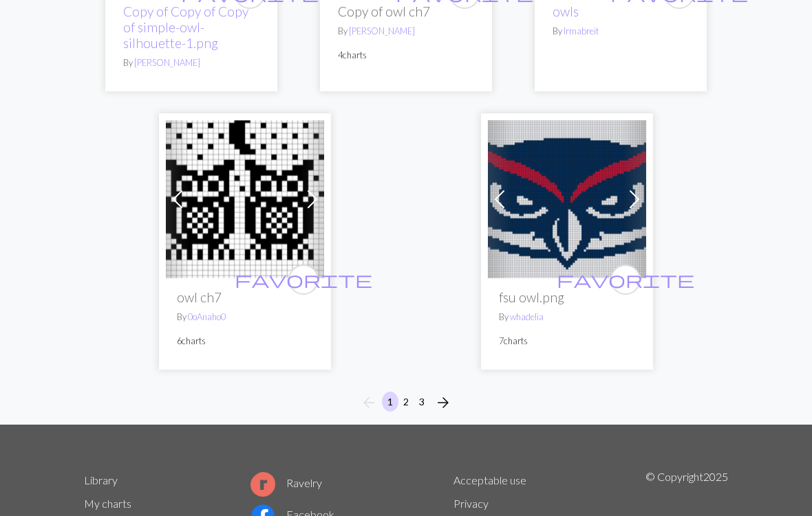 The width and height of the screenshot is (812, 516). What do you see at coordinates (245, 298) in the screenshot?
I see `h2: owl ch7` at bounding box center [245, 298].